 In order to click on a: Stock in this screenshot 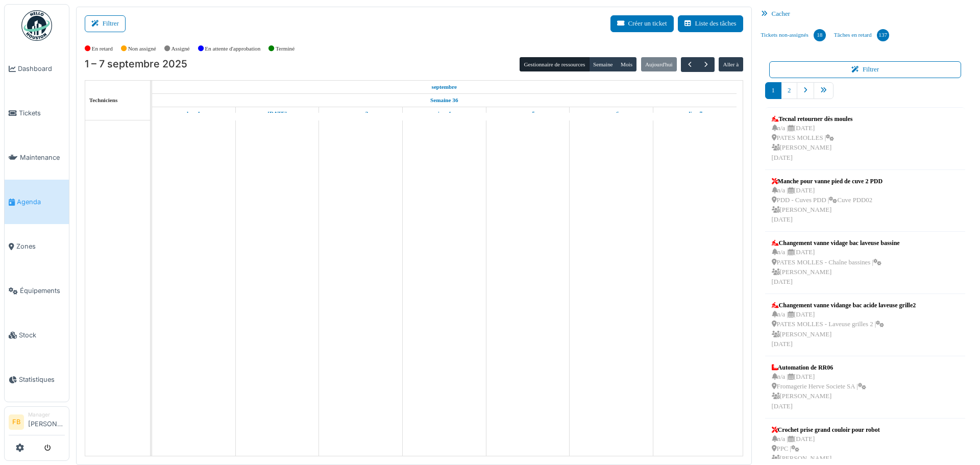, I will do `click(37, 335)`.